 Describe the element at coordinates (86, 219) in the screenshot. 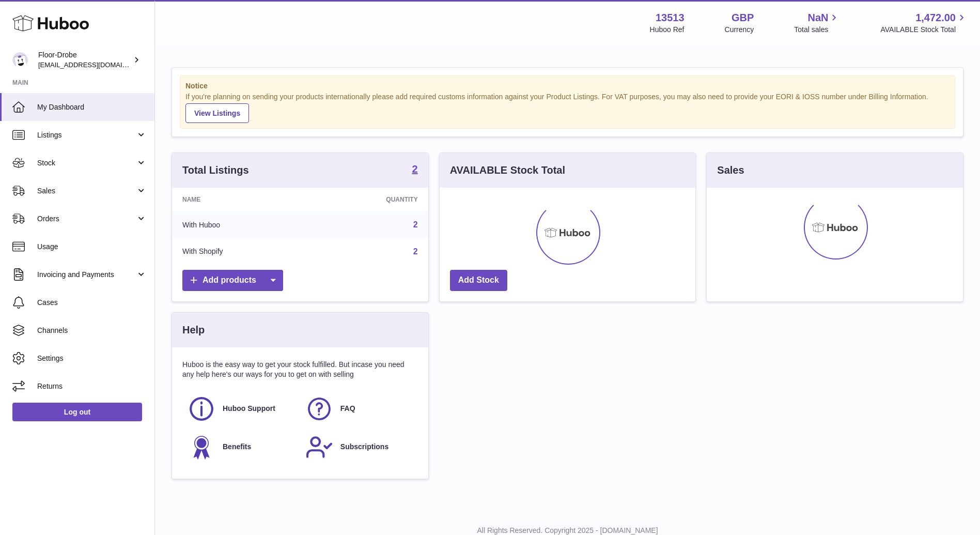

I see `span: Orders` at that location.